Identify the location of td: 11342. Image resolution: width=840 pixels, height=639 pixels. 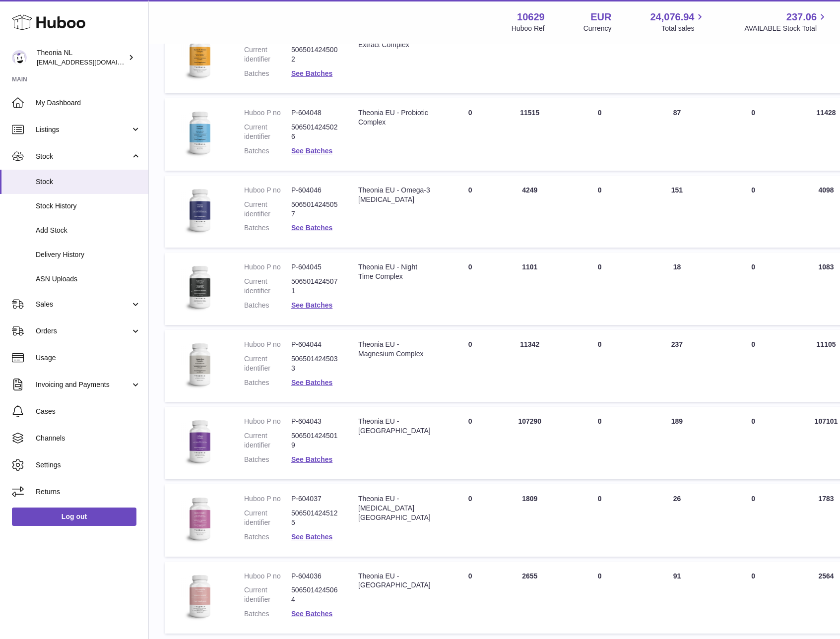
(530, 366).